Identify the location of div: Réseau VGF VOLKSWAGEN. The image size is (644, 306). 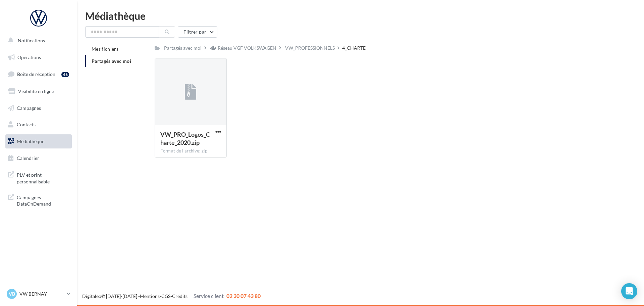
(247, 48).